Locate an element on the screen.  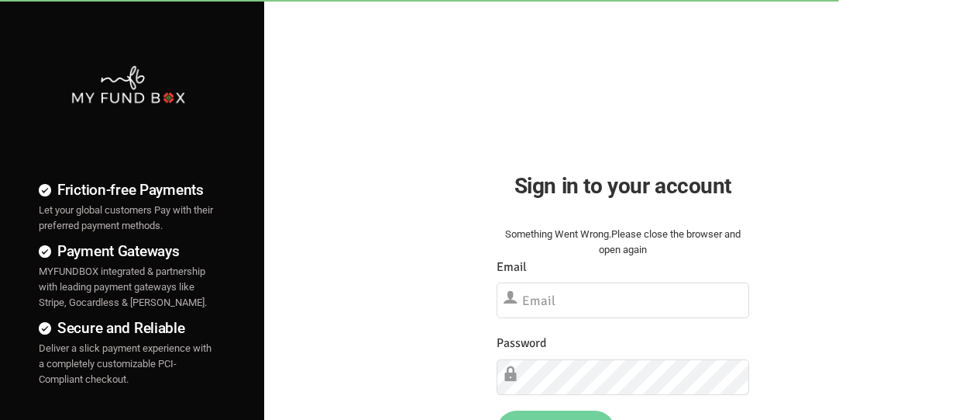
label: Password is located at coordinates (522, 343).